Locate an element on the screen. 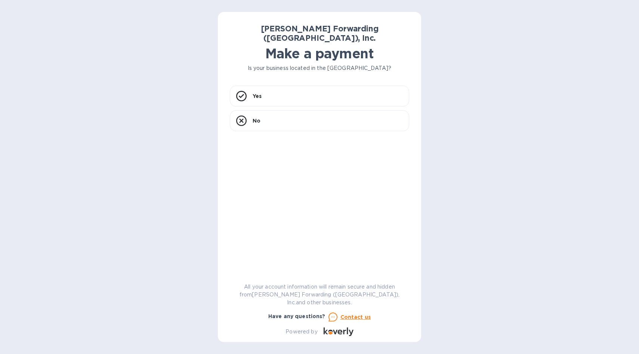 The width and height of the screenshot is (639, 354). b: Have any questions? is located at coordinates (297, 316).